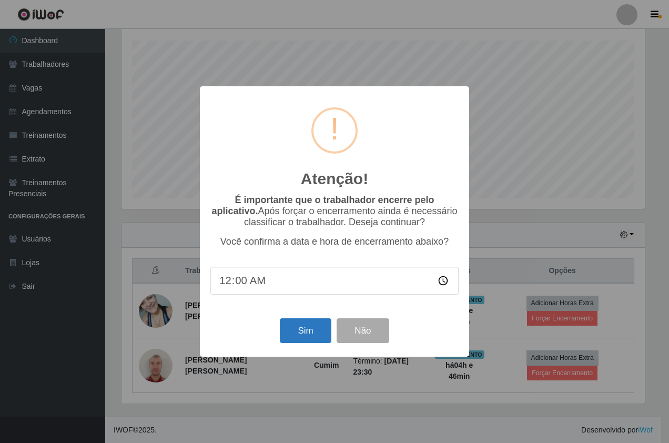 This screenshot has width=669, height=443. I want to click on button: Não, so click(362, 330).